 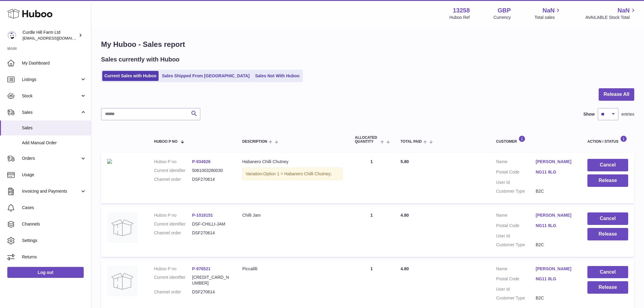 I want to click on label: Show, so click(x=589, y=114).